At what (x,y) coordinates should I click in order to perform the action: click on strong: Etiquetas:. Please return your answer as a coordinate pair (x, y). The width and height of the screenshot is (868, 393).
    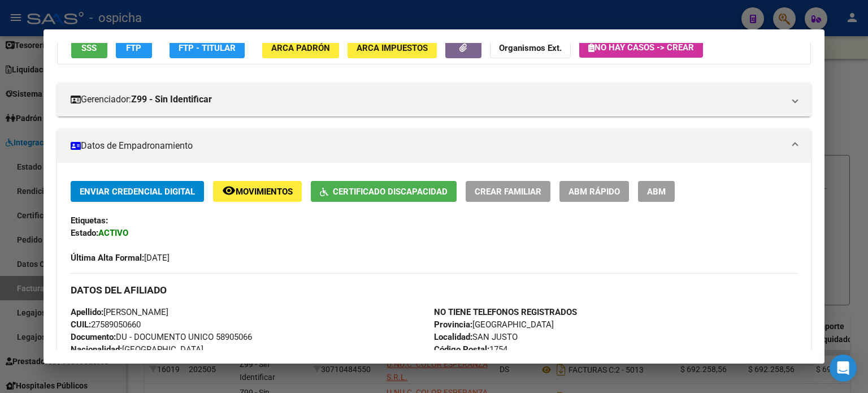
    Looking at the image, I should click on (90, 221).